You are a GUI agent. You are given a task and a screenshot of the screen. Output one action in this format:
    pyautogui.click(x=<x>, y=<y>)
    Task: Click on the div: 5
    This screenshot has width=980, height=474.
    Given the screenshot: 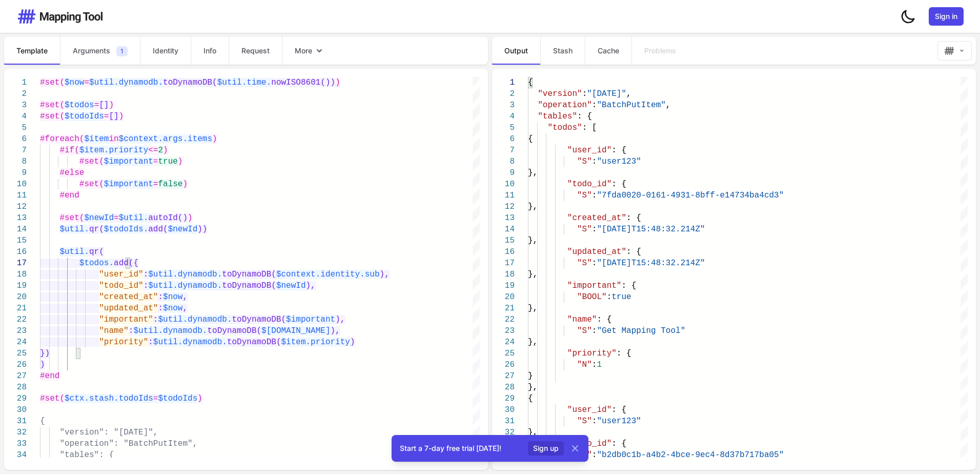 What is the action you would take?
    pyautogui.click(x=503, y=128)
    